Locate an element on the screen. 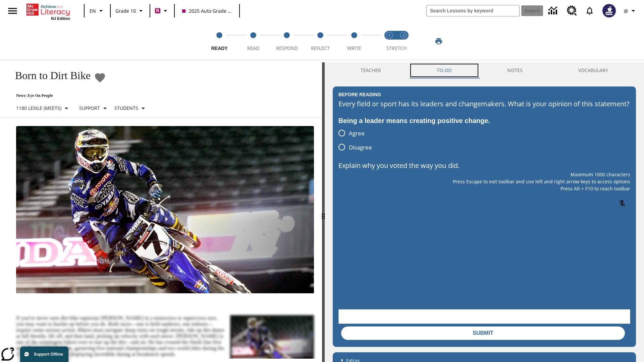  button: Stretch Read step 1 of 2 is located at coordinates (389, 41).